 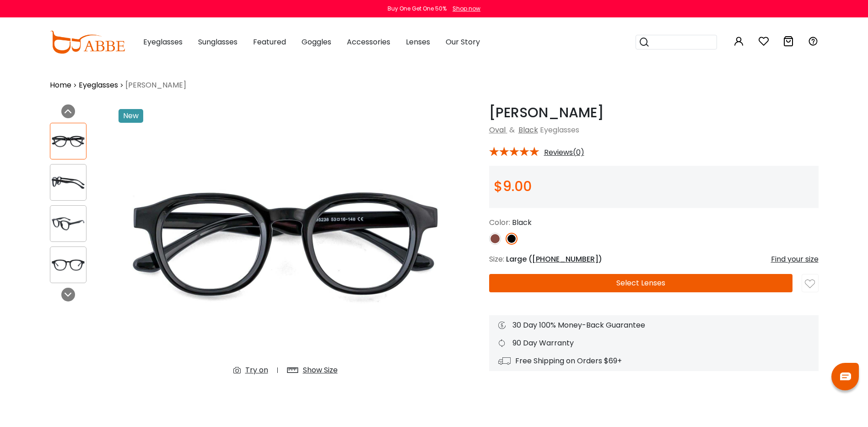 What do you see at coordinates (512, 186) in the screenshot?
I see `span: $9.00` at bounding box center [512, 186].